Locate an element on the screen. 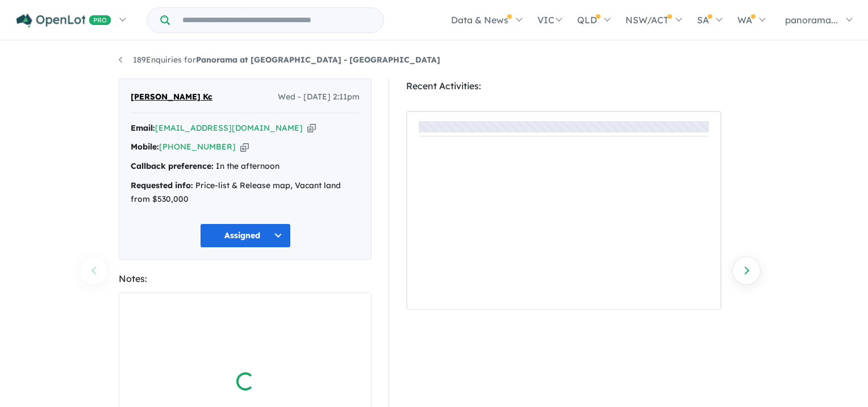 This screenshot has width=868, height=407. strong: Requested info: is located at coordinates (162, 186).